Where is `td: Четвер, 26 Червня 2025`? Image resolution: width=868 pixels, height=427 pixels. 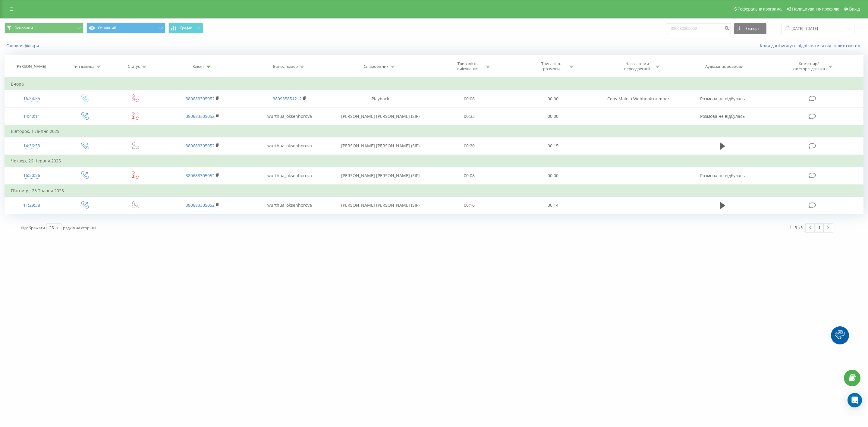
td: Четвер, 26 Червня 2025 is located at coordinates (434, 161).